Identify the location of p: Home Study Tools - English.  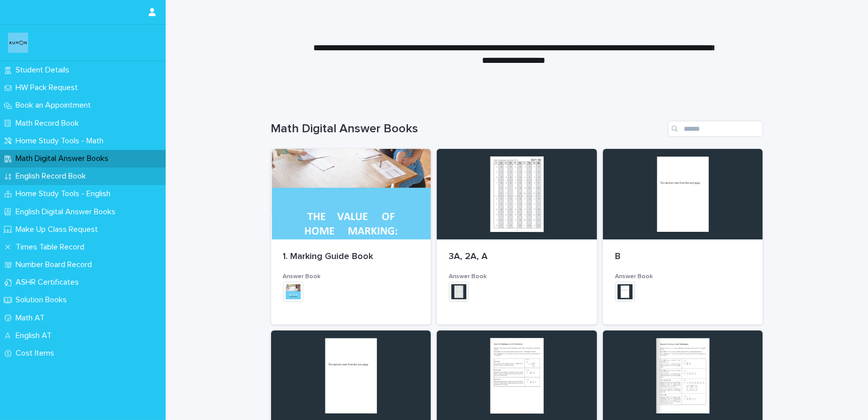
(65, 193).